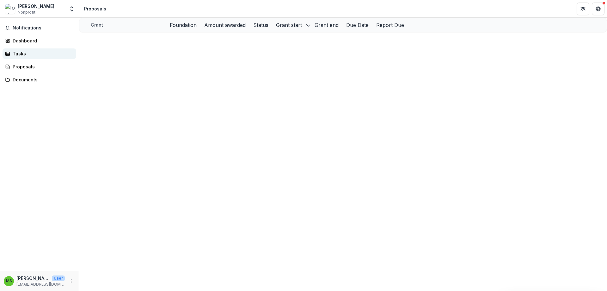 This screenshot has height=291, width=607. What do you see at coordinates (71, 281) in the screenshot?
I see `button: More` at bounding box center [71, 281].